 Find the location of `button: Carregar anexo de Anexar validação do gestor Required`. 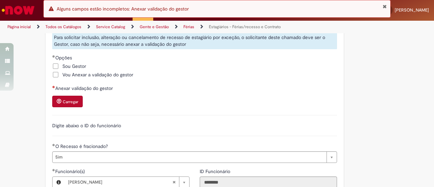

button: Carregar anexo de Anexar validação do gestor Required is located at coordinates (67, 101).